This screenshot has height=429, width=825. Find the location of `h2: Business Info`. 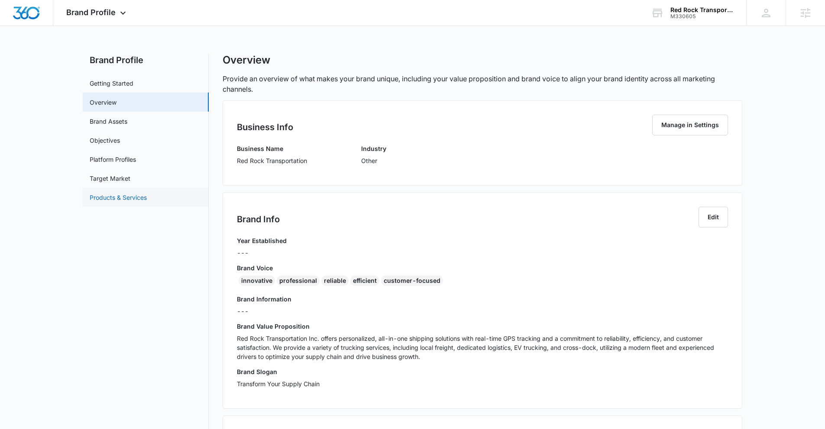

h2: Business Info is located at coordinates (265, 127).